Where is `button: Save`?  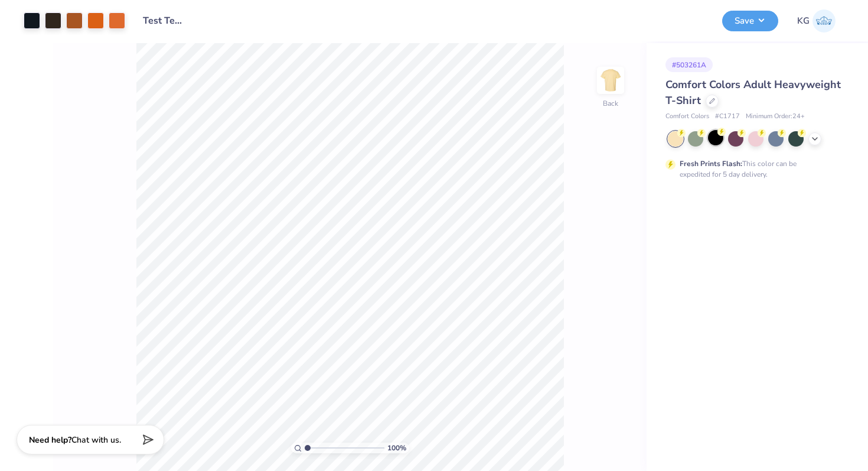 button: Save is located at coordinates (749, 21).